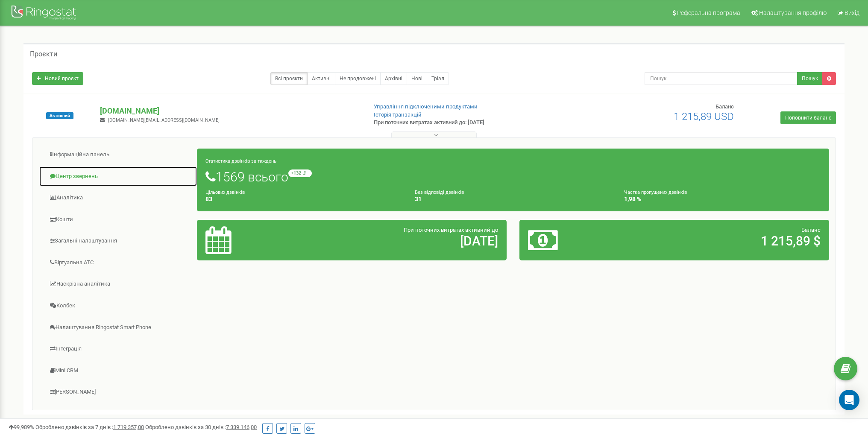 The image size is (868, 438). Describe the element at coordinates (417, 78) in the screenshot. I see `a: Нові` at that location.